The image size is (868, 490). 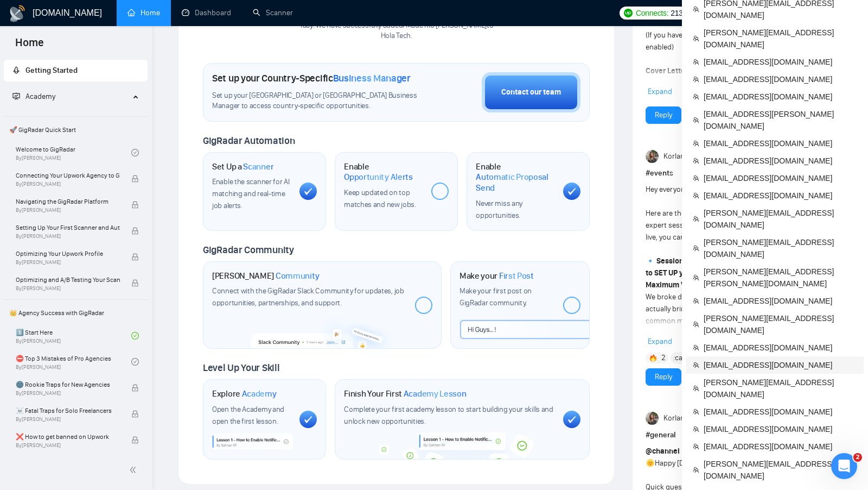 What do you see at coordinates (29, 46) in the screenshot?
I see `span: Home` at bounding box center [29, 46].